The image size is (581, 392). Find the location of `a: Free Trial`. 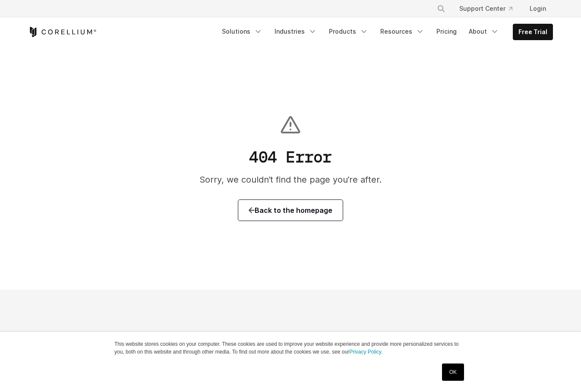

a: Free Trial is located at coordinates (532, 32).